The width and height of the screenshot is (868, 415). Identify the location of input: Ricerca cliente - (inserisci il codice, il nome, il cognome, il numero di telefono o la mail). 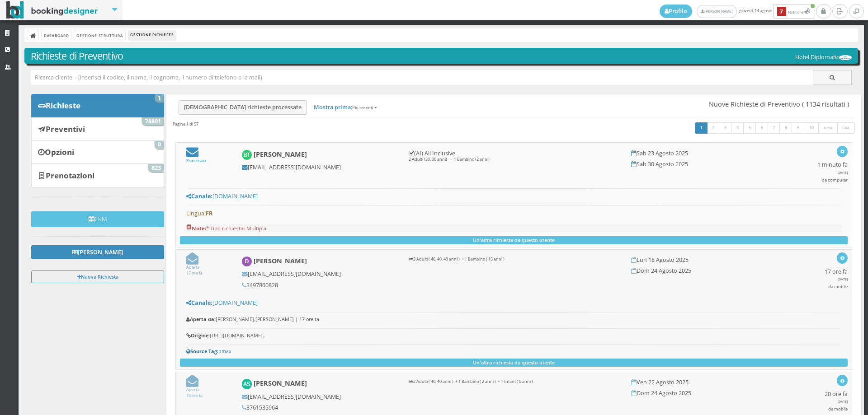
(422, 77).